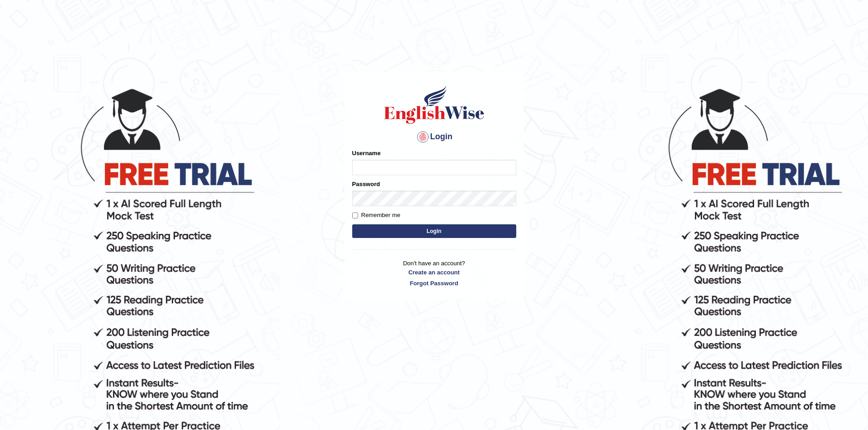  I want to click on button: Login, so click(434, 231).